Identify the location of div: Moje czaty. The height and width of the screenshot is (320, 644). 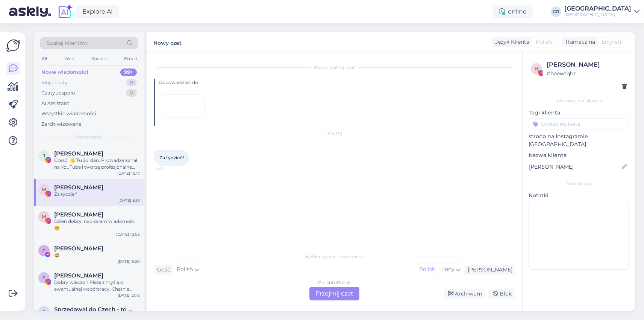
(54, 83).